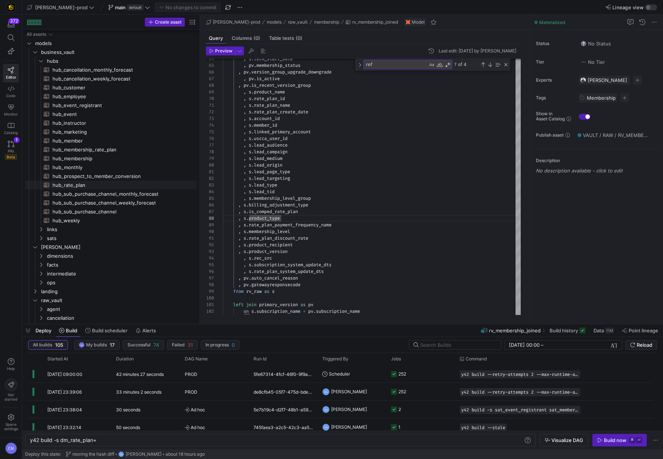 This screenshot has height=459, width=663. What do you see at coordinates (644, 345) in the screenshot?
I see `span: Reload` at bounding box center [644, 345].